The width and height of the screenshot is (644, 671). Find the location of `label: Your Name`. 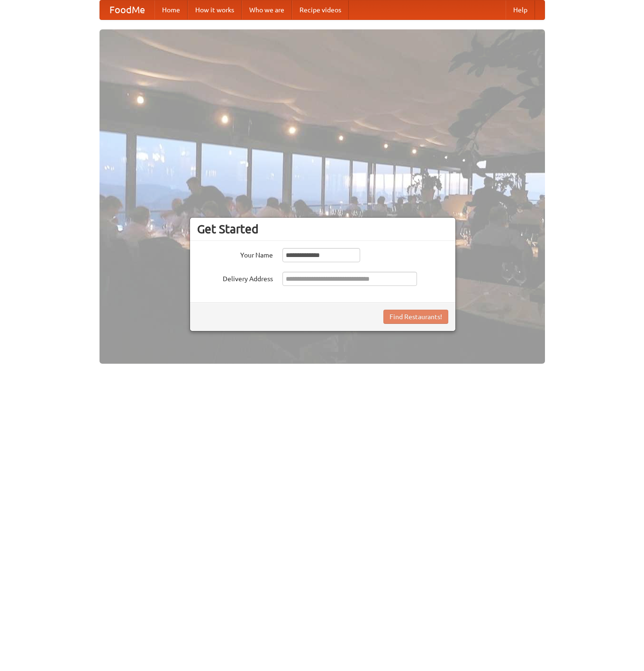

label: Your Name is located at coordinates (235, 253).